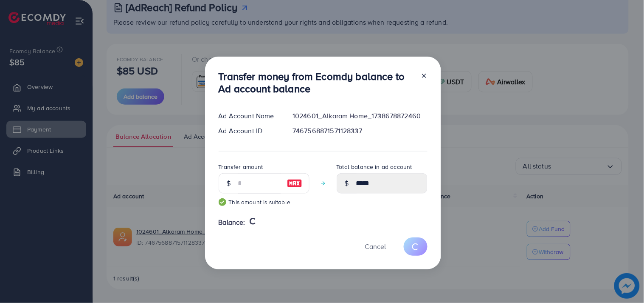 The image size is (644, 303). Describe the element at coordinates (375, 246) in the screenshot. I see `span: Cancel` at that location.